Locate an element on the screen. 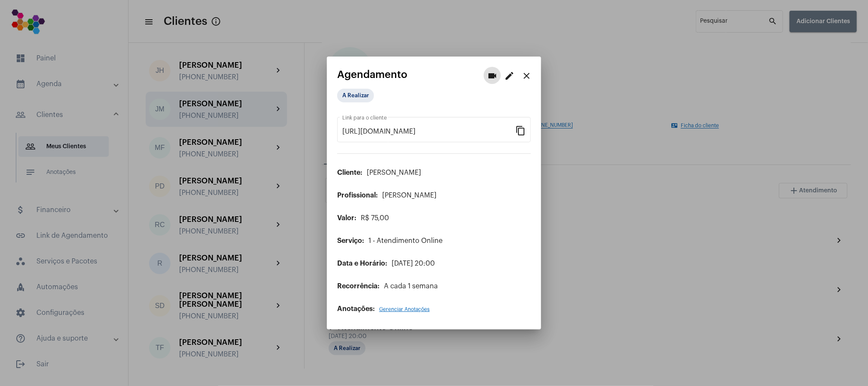 This screenshot has width=868, height=386. span: Valor: is located at coordinates (346, 218).